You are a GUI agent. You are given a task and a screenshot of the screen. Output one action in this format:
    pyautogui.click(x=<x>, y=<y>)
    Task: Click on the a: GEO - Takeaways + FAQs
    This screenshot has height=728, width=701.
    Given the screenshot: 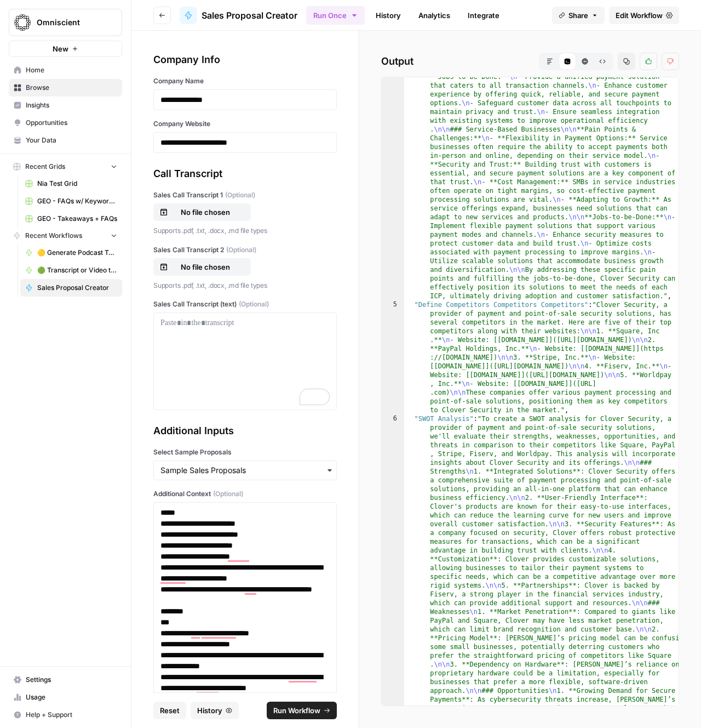 What is the action you would take?
    pyautogui.click(x=71, y=218)
    